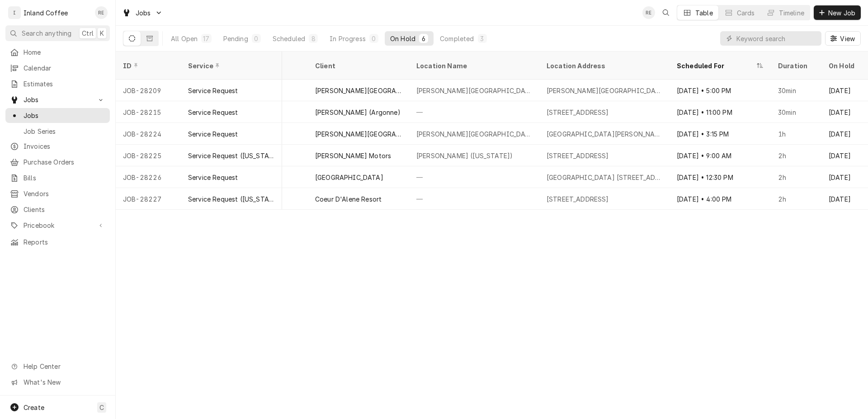 The width and height of the screenshot is (868, 419). I want to click on button: New Job, so click(837, 13).